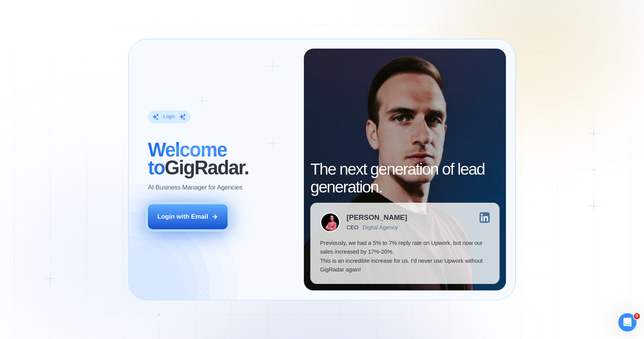 The height and width of the screenshot is (339, 644). I want to click on p: AI Business Manager for Agencies, so click(195, 187).